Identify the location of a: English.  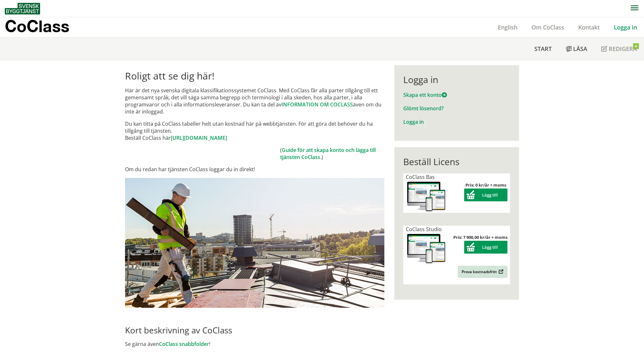
(508, 27).